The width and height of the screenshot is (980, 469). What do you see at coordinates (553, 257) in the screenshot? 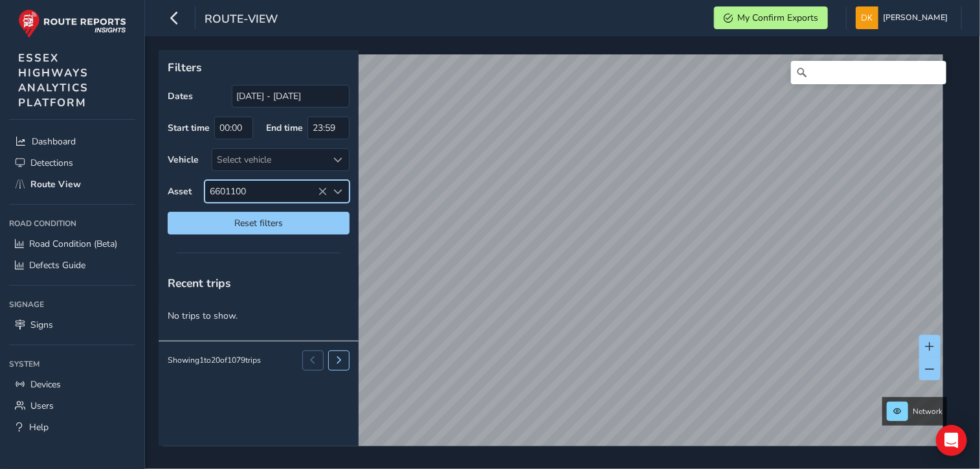
I see `canvas: Map` at bounding box center [553, 257].